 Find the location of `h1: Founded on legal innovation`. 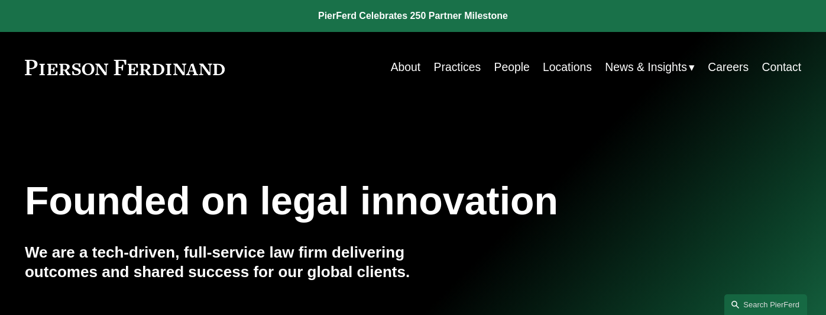

h1: Founded on legal innovation is located at coordinates (348, 201).